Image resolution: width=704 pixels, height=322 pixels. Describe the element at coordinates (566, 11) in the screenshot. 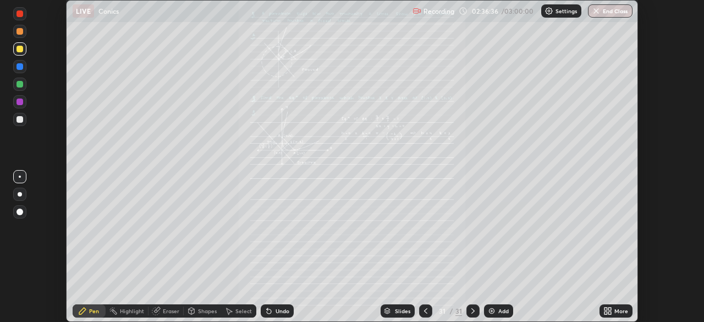

I see `p: Settings` at that location.